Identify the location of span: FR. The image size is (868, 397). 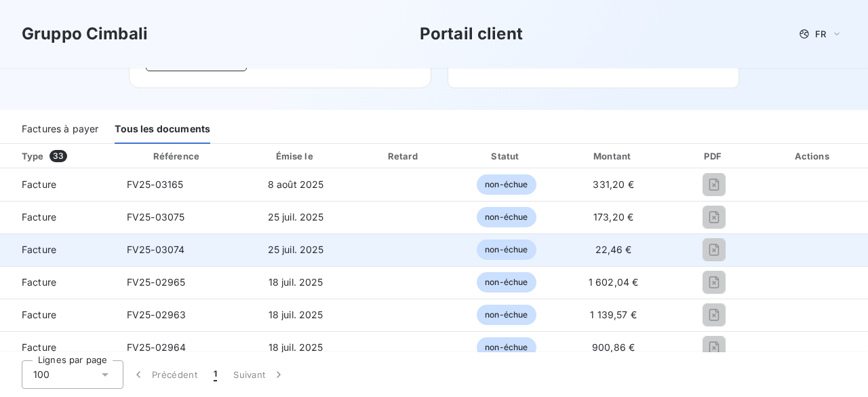
(821, 34).